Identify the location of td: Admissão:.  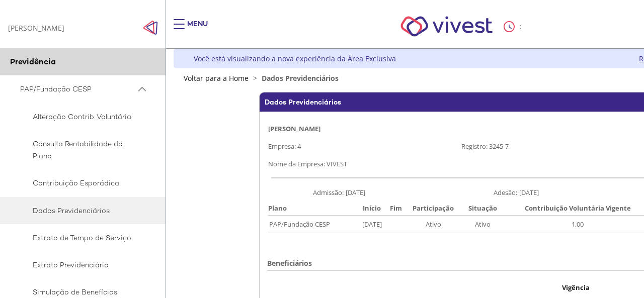
(305, 192).